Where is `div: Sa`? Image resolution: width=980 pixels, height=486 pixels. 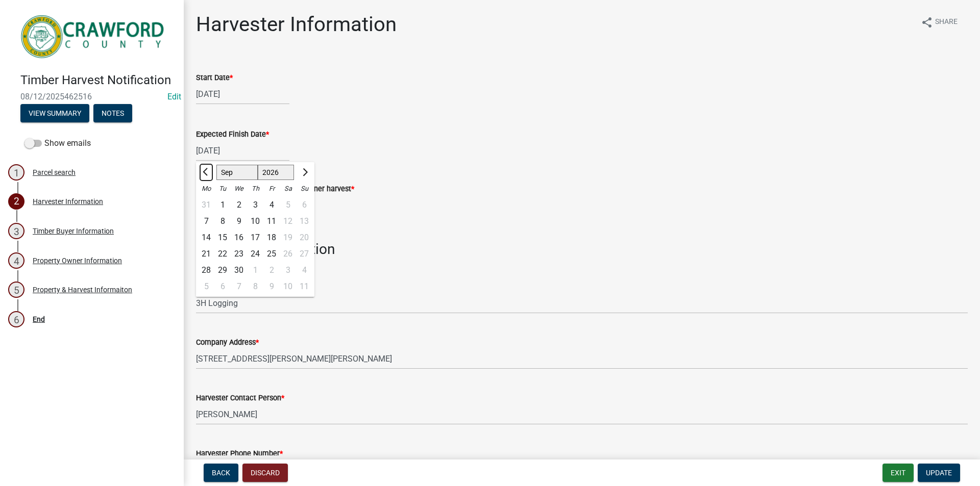
div: Sa is located at coordinates (288, 188).